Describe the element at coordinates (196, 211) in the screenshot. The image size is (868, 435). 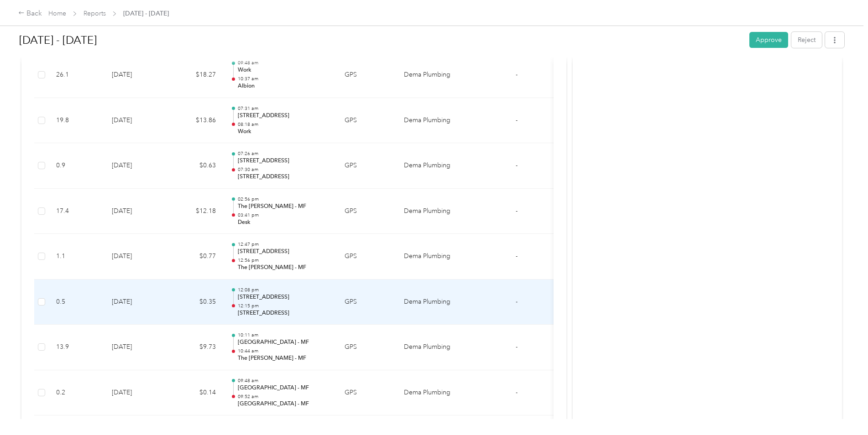
I see `td: $12.18` at that location.